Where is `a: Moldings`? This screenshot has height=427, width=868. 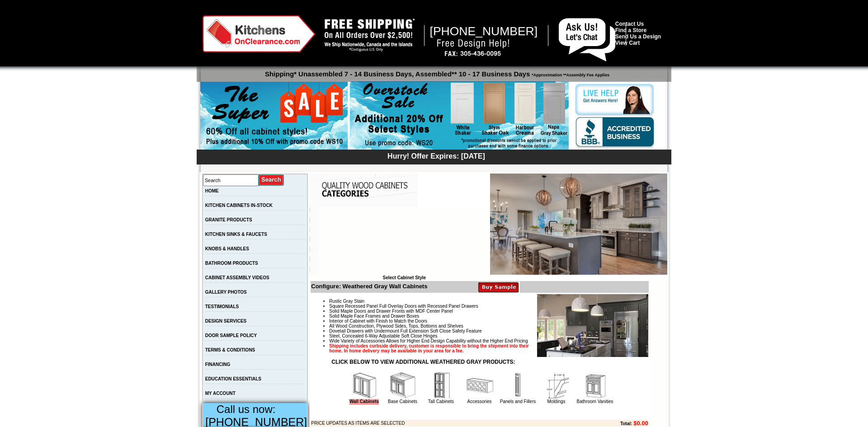
a: Moldings is located at coordinates (556, 402).